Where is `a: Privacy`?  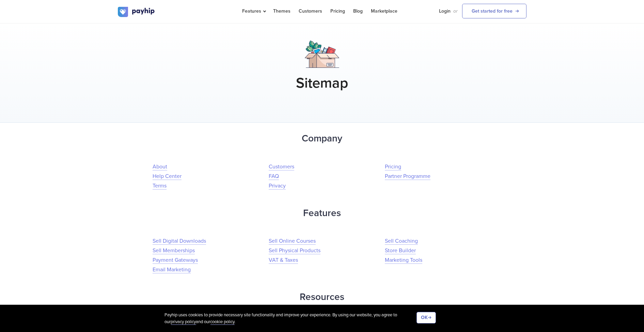 a: Privacy is located at coordinates (277, 185).